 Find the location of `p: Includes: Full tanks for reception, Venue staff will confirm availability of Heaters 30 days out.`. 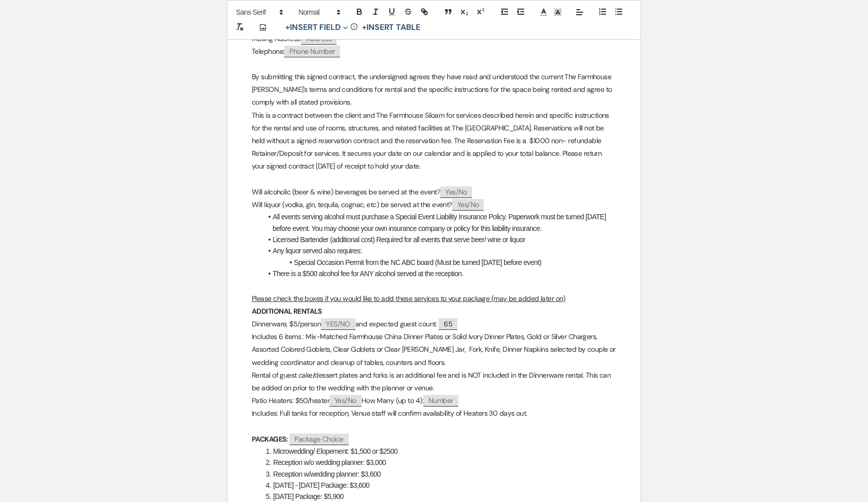

p: Includes: Full tanks for reception, Venue staff will confirm availability of Heaters 30 days out. is located at coordinates (434, 413).